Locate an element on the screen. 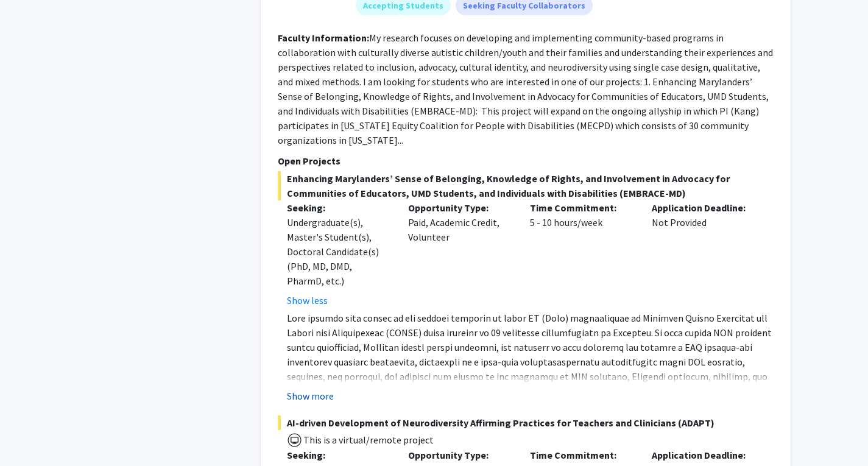 Image resolution: width=868 pixels, height=466 pixels. button: Show less is located at coordinates (307, 300).